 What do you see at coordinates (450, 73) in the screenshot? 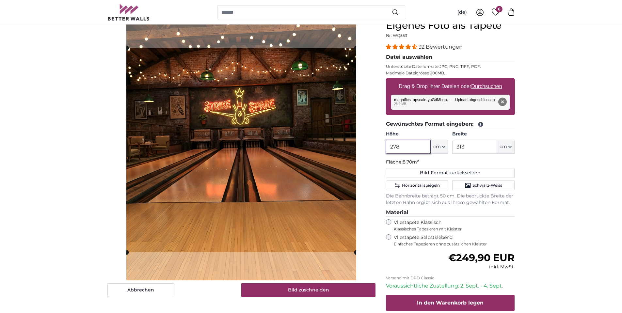
I see `p: Maximale Dateigrösse 200MB.` at bounding box center [450, 73].